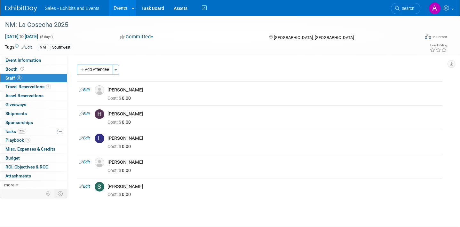 This screenshot has width=460, height=227. I want to click on div: NM: La Cosecha 2025, so click(206, 25).